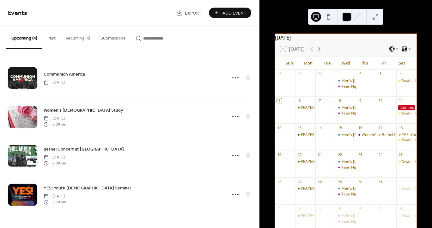  I want to click on div: 31, so click(380, 181).